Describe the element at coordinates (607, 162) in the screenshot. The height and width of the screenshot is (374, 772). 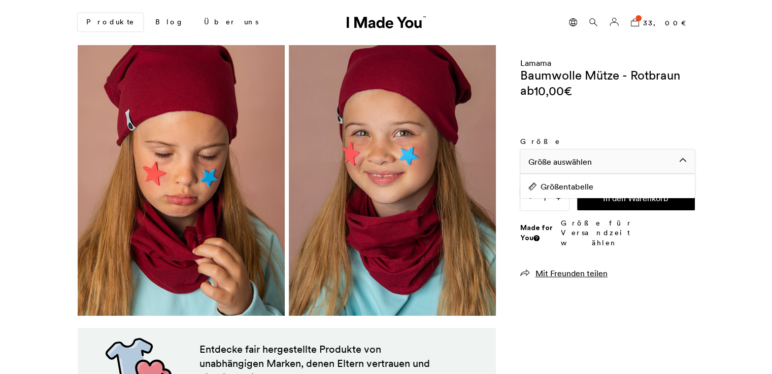
I see `div: Größe auswählen` at that location.